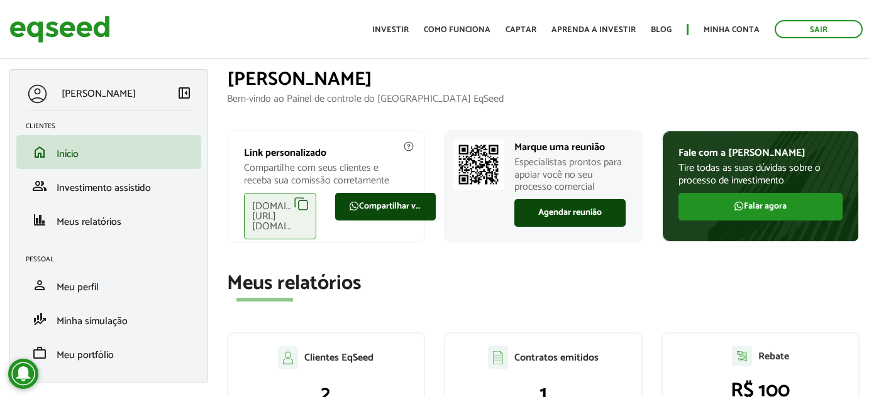 This screenshot has height=397, width=869. I want to click on li: Meus relatórios, so click(109, 220).